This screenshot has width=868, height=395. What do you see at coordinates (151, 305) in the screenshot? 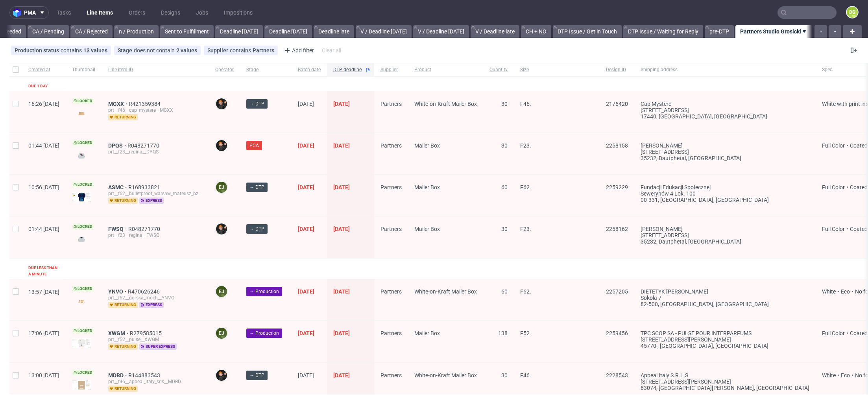
I see `span: express` at bounding box center [151, 305].